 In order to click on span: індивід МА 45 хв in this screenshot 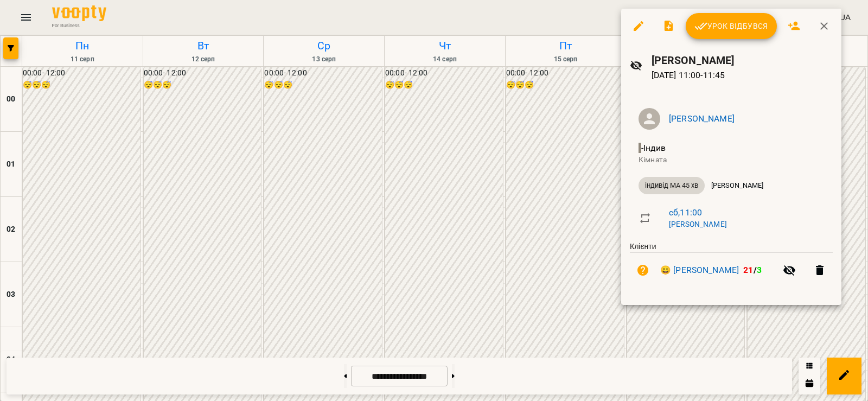, I will do `click(671, 186)`.